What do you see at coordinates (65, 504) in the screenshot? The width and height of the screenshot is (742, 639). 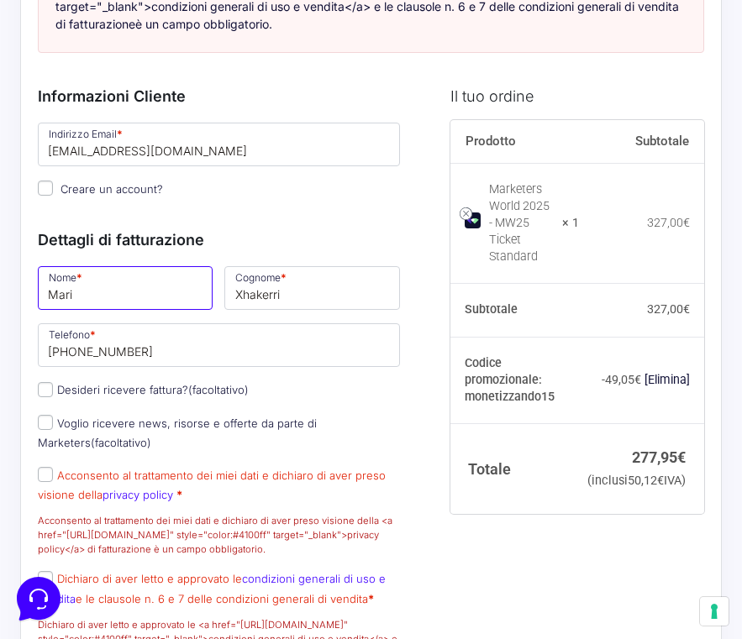 I see `button: Home` at bounding box center [65, 504].